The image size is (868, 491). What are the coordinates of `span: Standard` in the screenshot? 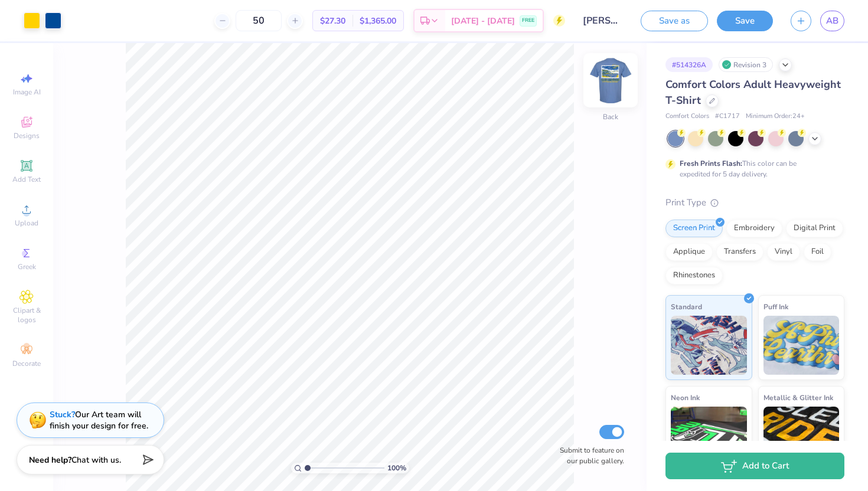 It's located at (686, 306).